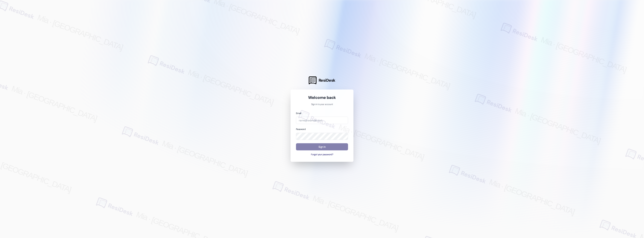 The height and width of the screenshot is (238, 644). I want to click on button: Forgot your password?, so click(322, 155).